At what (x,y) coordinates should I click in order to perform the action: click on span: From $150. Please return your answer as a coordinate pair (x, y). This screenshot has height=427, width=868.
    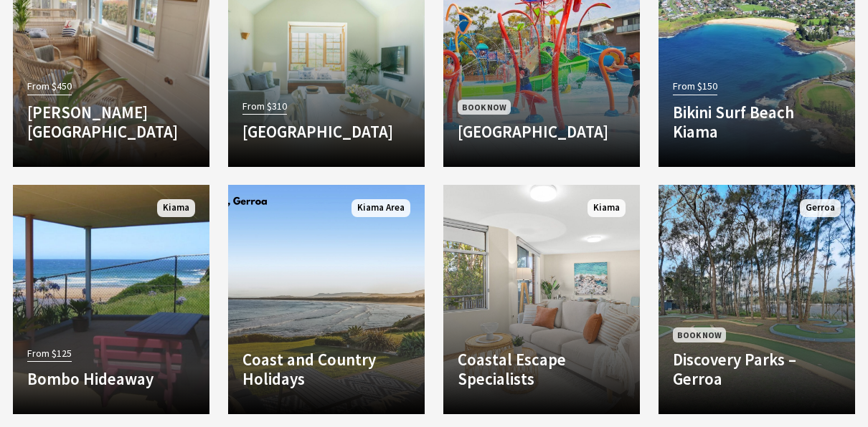
    Looking at the image, I should click on (695, 86).